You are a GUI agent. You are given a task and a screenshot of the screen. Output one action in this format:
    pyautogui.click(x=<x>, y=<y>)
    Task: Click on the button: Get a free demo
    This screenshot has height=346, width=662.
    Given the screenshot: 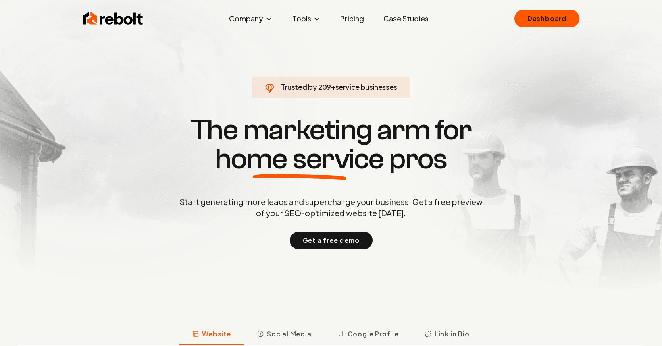 What is the action you would take?
    pyautogui.click(x=331, y=241)
    